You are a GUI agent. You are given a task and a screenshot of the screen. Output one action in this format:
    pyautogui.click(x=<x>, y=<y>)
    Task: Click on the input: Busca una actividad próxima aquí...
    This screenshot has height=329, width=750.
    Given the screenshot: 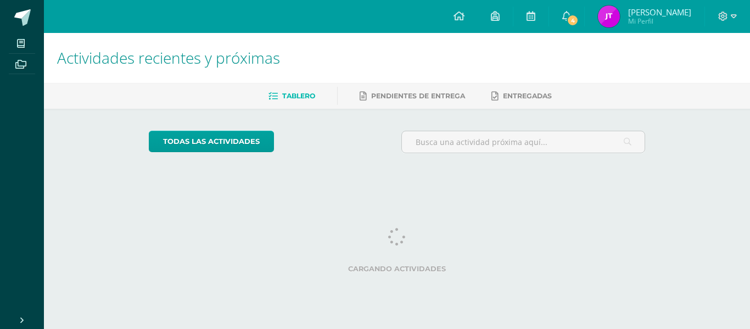 What is the action you would take?
    pyautogui.click(x=523, y=142)
    